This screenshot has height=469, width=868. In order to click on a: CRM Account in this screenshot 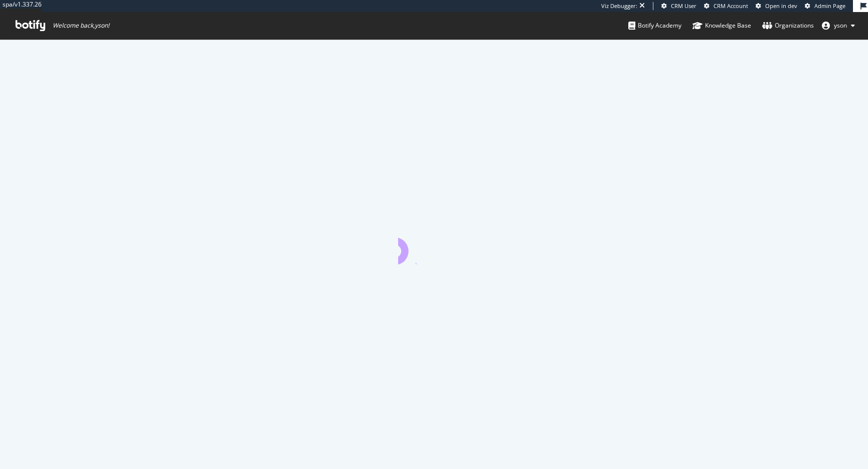, I will do `click(726, 6)`.